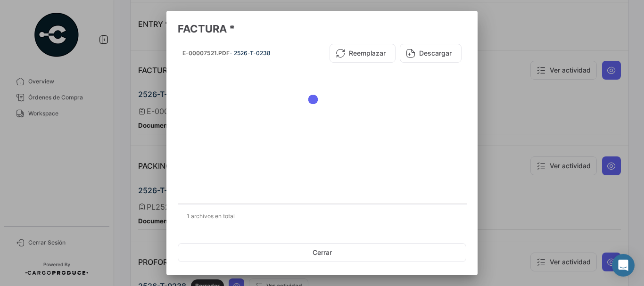 Image resolution: width=644 pixels, height=286 pixels. I want to click on div: 1 archivos en total, so click(322, 216).